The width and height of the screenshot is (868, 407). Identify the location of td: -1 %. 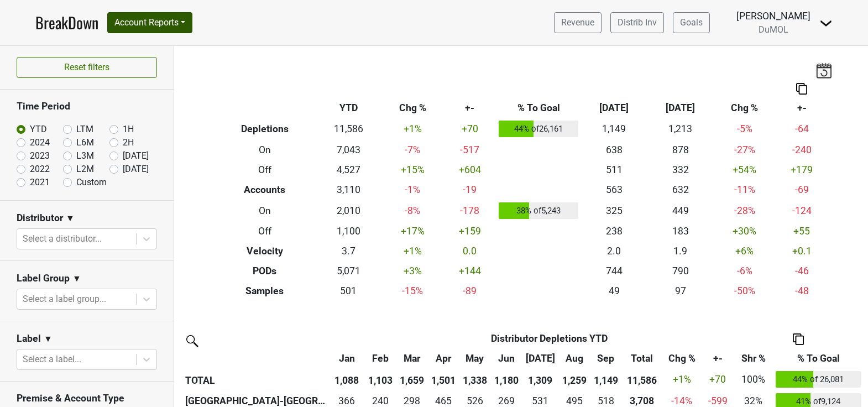
(413, 190).